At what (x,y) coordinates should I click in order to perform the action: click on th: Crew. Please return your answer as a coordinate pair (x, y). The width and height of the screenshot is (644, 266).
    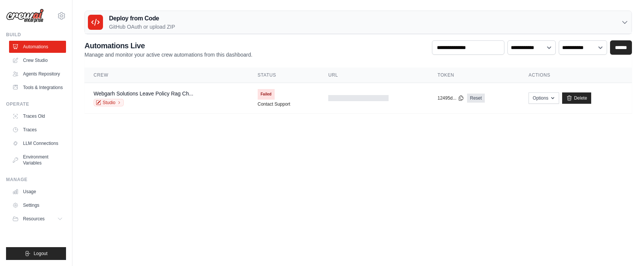
    Looking at the image, I should click on (166, 75).